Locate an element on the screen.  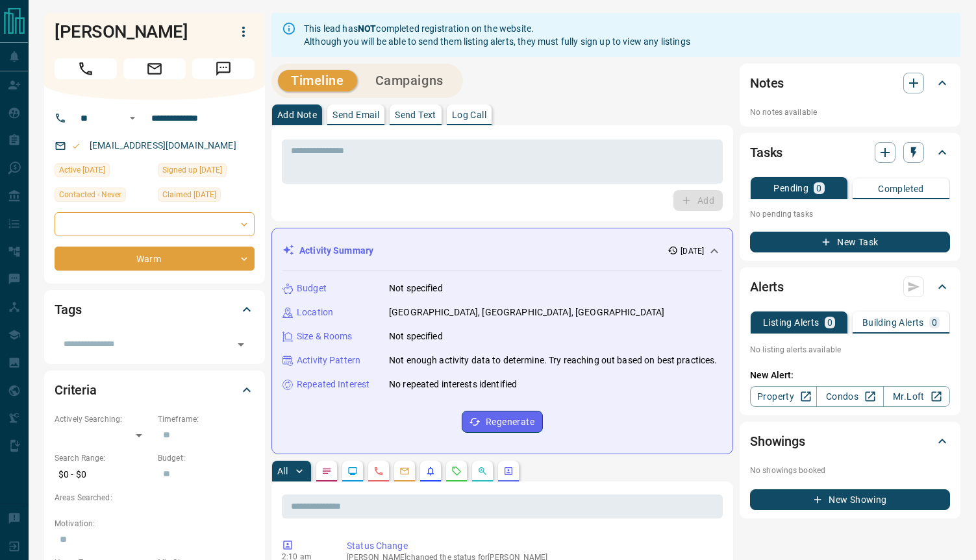
span: Call is located at coordinates (86, 69).